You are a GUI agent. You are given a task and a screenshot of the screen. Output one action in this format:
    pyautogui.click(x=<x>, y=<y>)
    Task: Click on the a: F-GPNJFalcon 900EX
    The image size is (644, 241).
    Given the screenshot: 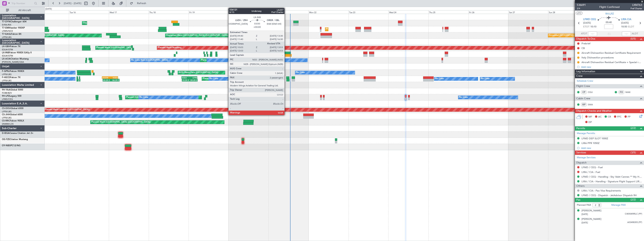 What is the action you would take?
    pyautogui.click(x=13, y=71)
    